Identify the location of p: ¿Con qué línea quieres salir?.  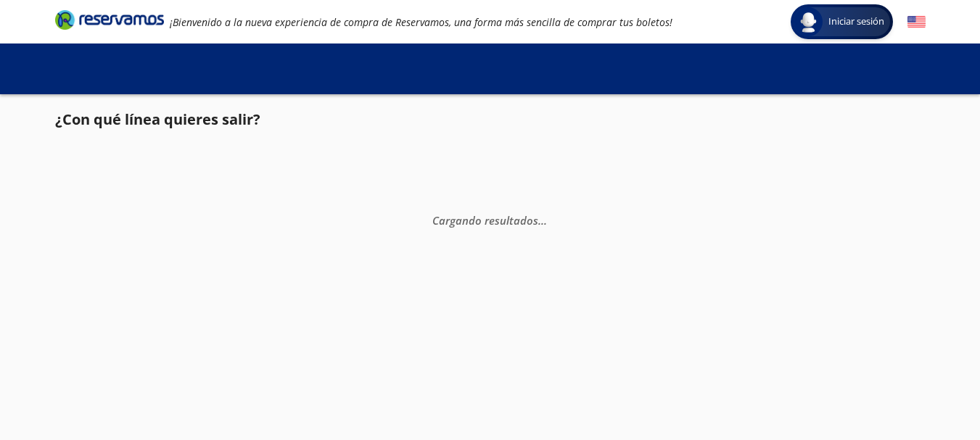
(157, 120).